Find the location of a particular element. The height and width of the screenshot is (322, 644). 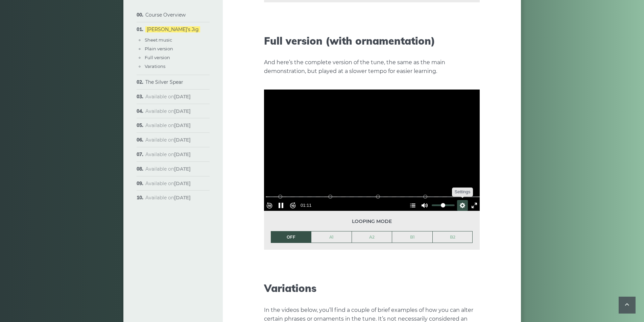

a: Varations is located at coordinates (155, 66).